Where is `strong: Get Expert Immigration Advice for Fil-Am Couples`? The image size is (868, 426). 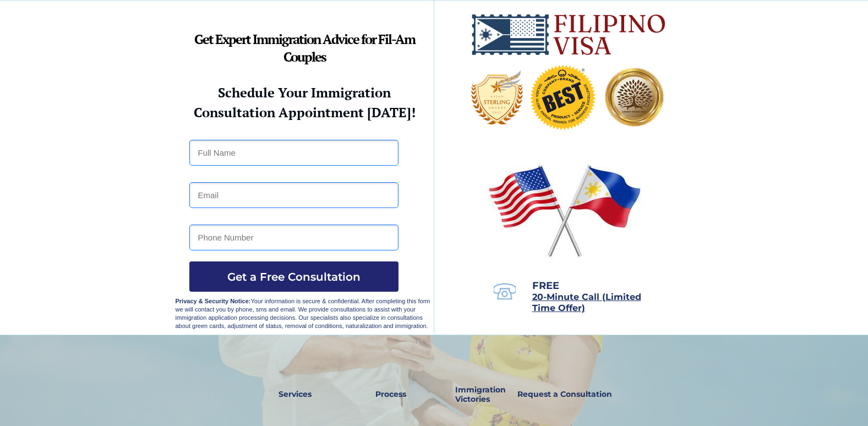 strong: Get Expert Immigration Advice for Fil-Am Couples is located at coordinates (304, 48).